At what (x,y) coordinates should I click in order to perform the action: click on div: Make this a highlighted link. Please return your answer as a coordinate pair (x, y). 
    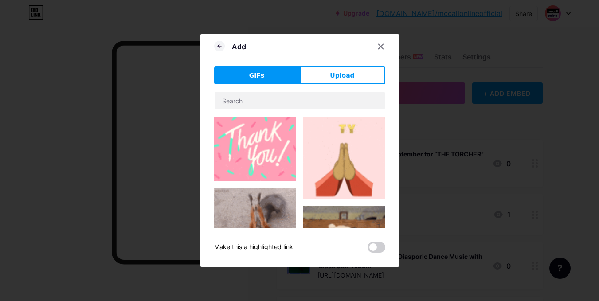
    Looking at the image, I should click on (253, 247).